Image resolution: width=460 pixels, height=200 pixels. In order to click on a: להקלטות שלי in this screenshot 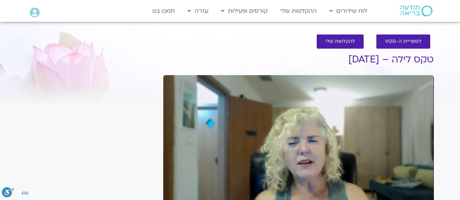, I will do `click(340, 41)`.